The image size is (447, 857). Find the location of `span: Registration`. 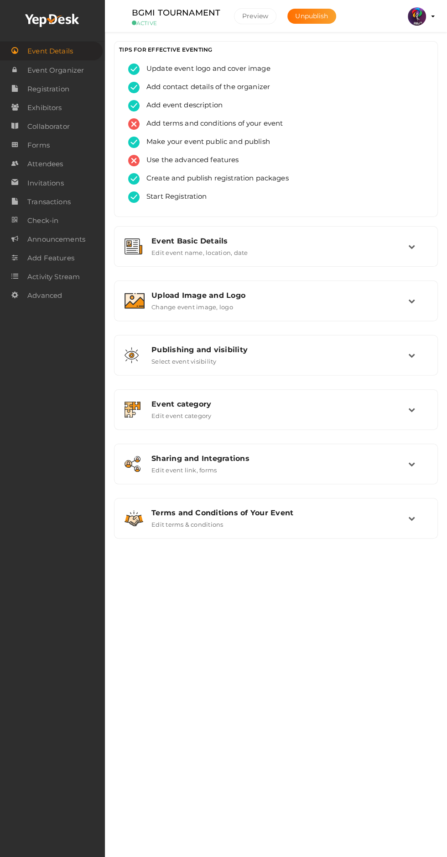

span: Registration is located at coordinates (48, 89).